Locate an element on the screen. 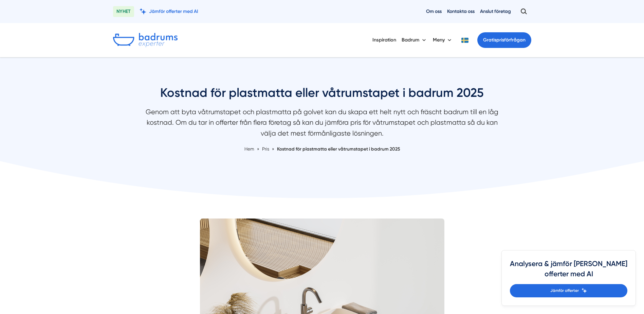  span: Jämför offerter med AI is located at coordinates (173, 11).